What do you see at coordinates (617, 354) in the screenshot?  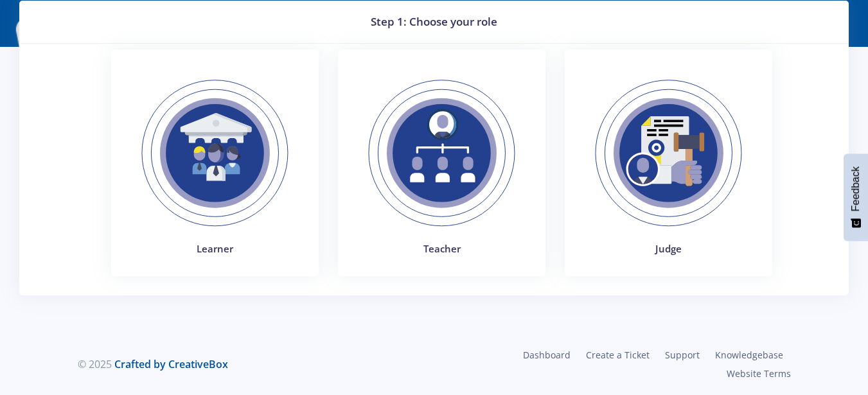 I see `a: Create a Ticket` at bounding box center [617, 354].